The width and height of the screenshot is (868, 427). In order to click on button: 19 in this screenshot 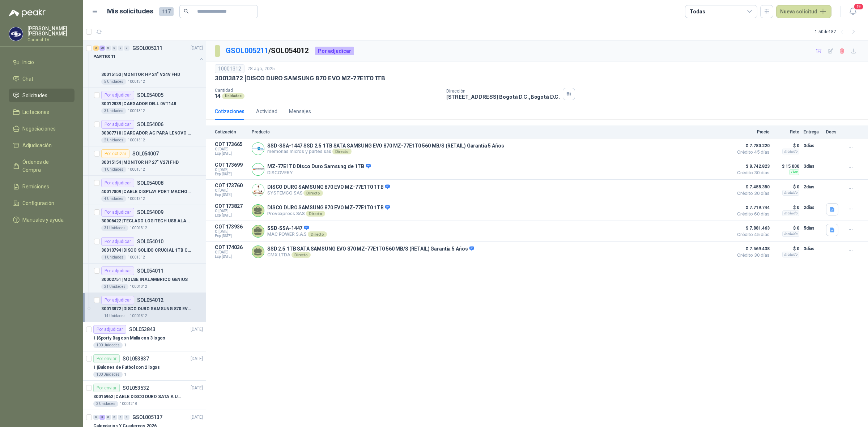, I will do `click(853, 11)`.